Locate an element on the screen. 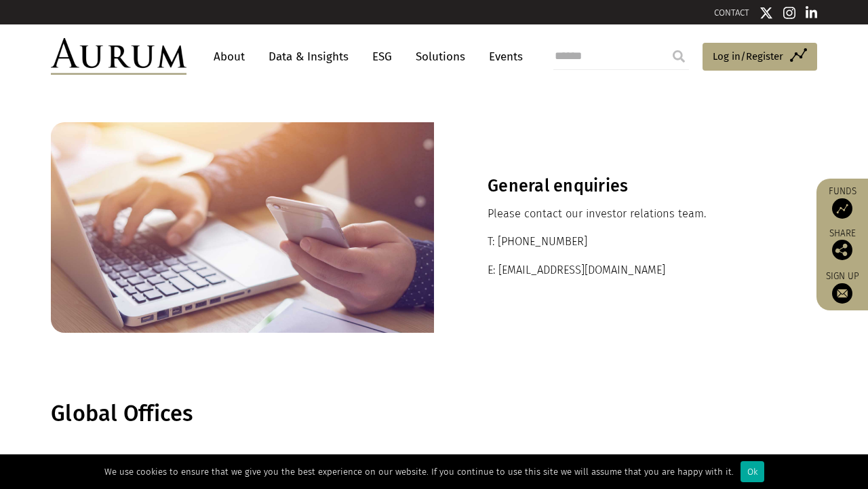 The width and height of the screenshot is (868, 489). a: Solutions is located at coordinates (440, 56).